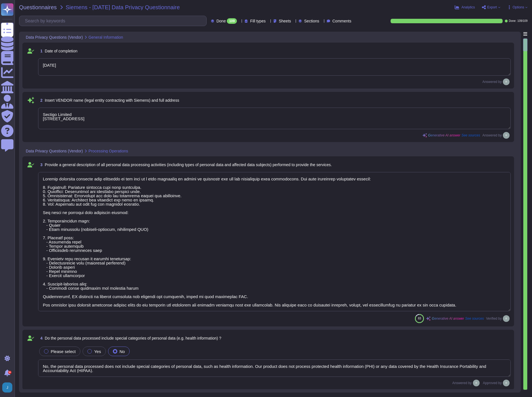 Image resolution: width=532 pixels, height=397 pixels. What do you see at coordinates (106, 37) in the screenshot?
I see `span: General Information` at bounding box center [106, 37].